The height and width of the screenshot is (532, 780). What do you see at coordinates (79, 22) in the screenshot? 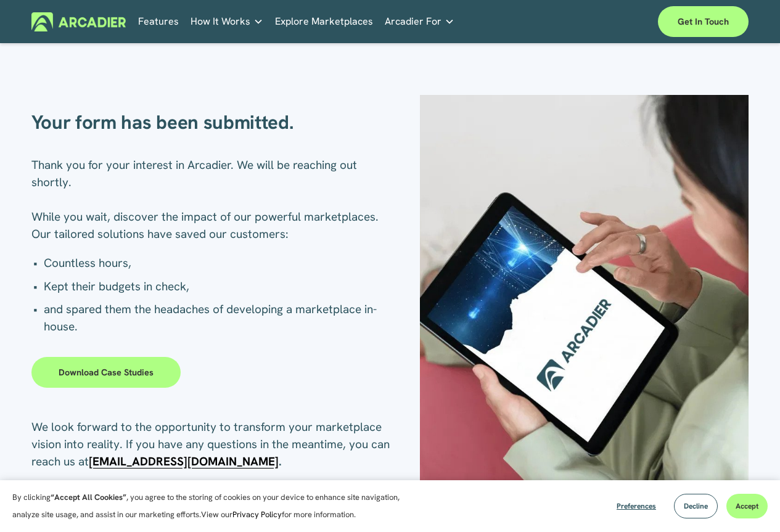
I see `img: Arcadier` at bounding box center [79, 22].